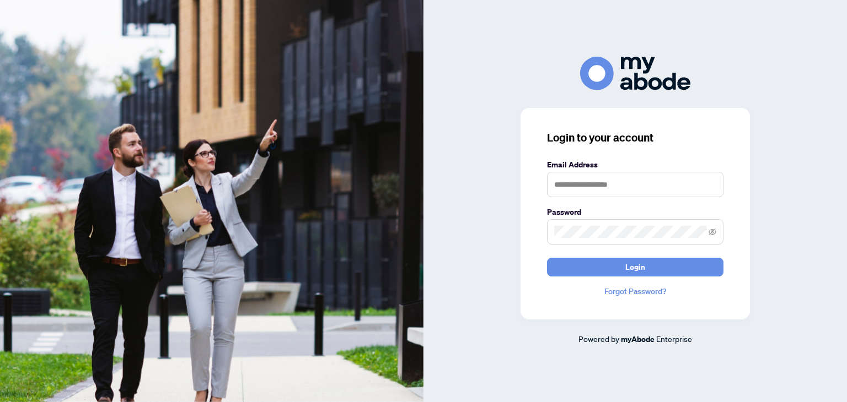 The width and height of the screenshot is (847, 402). What do you see at coordinates (635, 212) in the screenshot?
I see `label: Password` at bounding box center [635, 212].